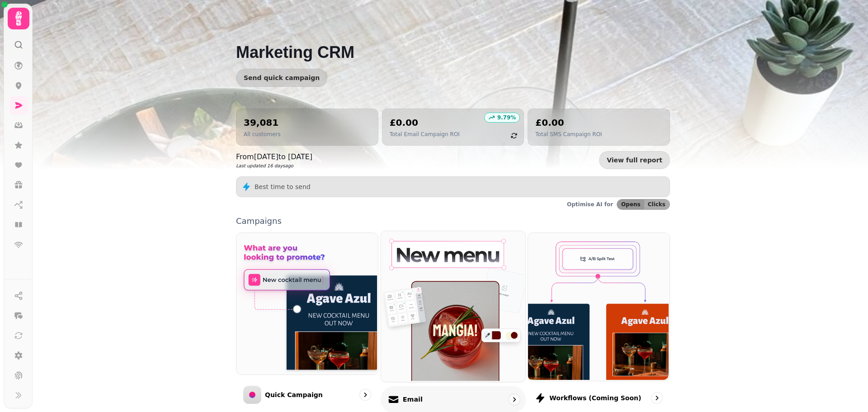  Describe the element at coordinates (595, 398) in the screenshot. I see `p: Workflows (coming soon)` at that location.